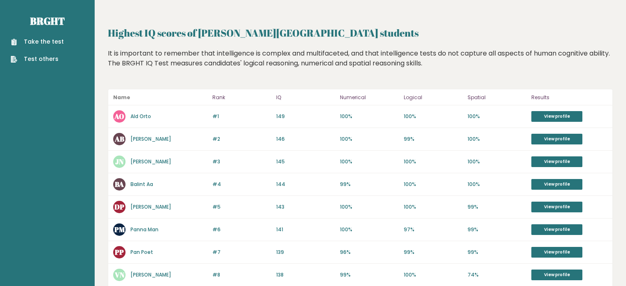 The width and height of the screenshot is (626, 286). Describe the element at coordinates (306, 230) in the screenshot. I see `p: 141` at that location.